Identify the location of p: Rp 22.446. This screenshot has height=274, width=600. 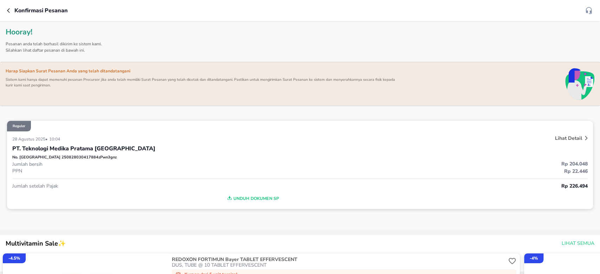
(444, 171).